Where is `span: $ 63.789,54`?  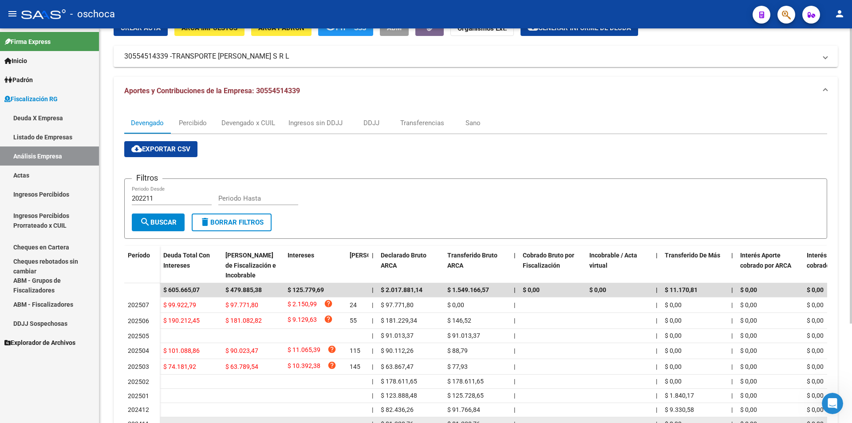
span: $ 63.789,54 is located at coordinates (242, 367).